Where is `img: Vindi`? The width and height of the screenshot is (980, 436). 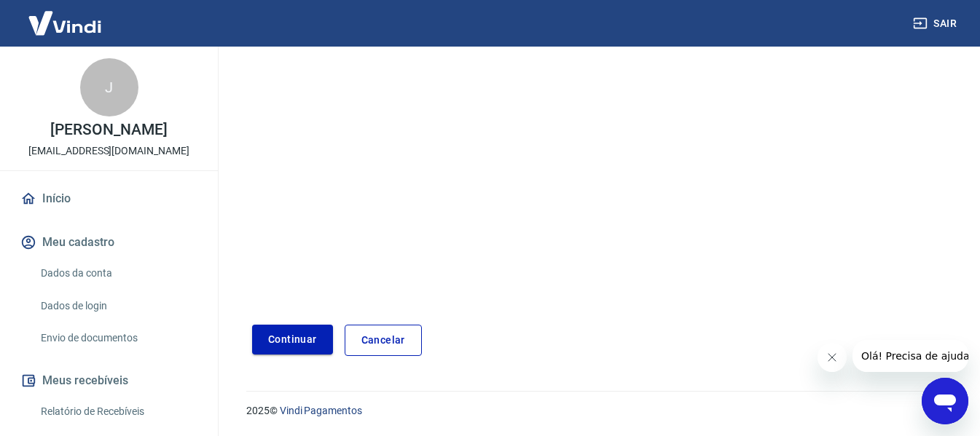 img: Vindi is located at coordinates (65, 22).